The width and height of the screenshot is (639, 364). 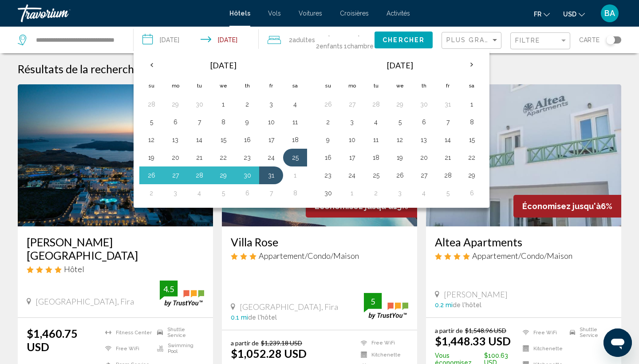 What do you see at coordinates (524, 155) in the screenshot?
I see `a: Hotel image` at bounding box center [524, 155].